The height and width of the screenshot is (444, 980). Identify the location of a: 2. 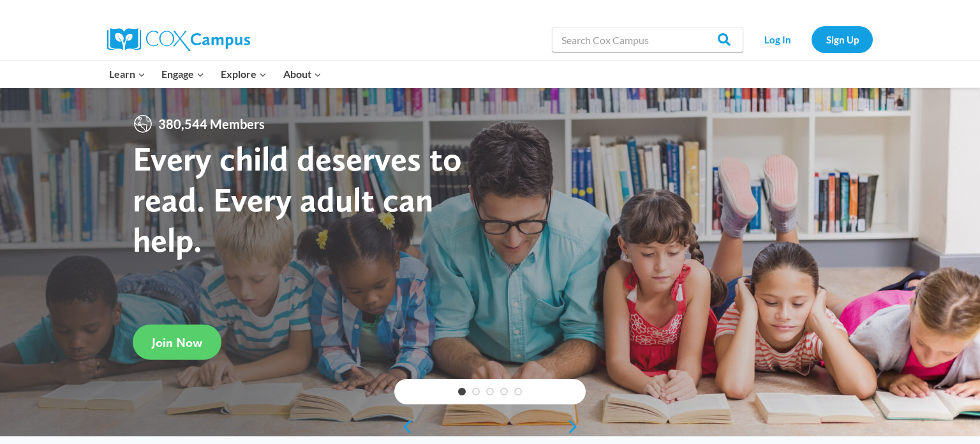
(476, 392).